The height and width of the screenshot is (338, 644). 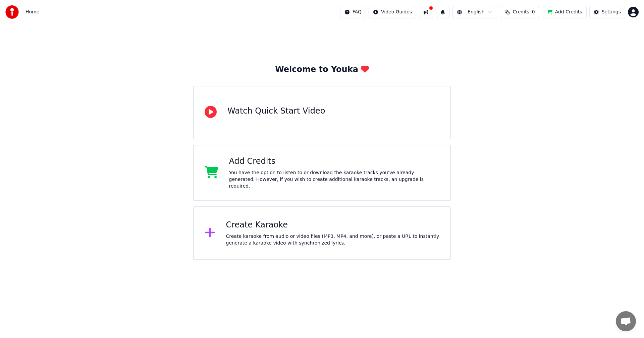 I want to click on div: Open chat, so click(x=626, y=321).